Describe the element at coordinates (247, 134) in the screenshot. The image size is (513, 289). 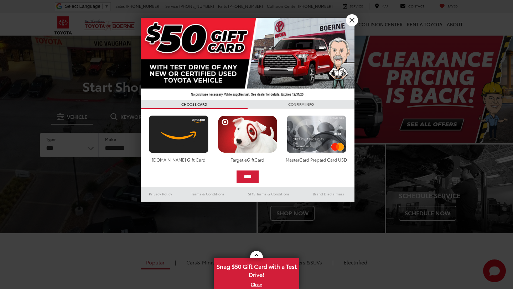
I see `img: targetcard.png` at that location.